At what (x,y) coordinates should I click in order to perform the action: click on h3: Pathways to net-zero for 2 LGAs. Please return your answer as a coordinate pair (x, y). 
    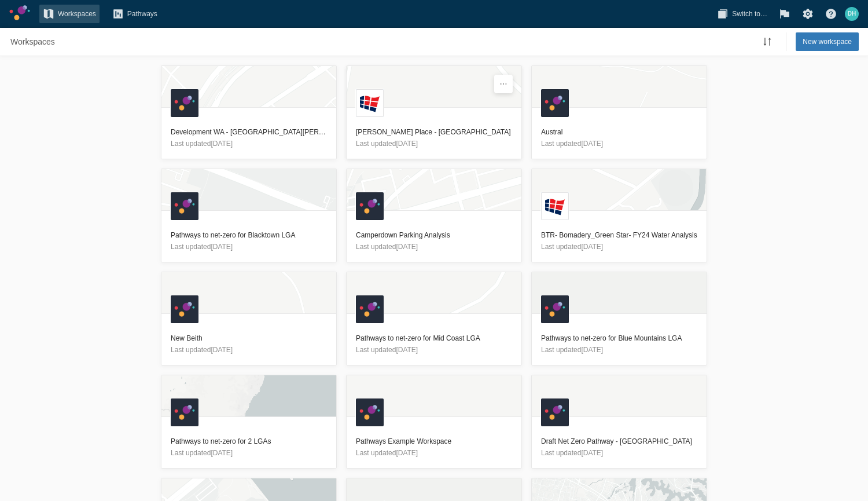
    Looking at the image, I should click on (249, 442).